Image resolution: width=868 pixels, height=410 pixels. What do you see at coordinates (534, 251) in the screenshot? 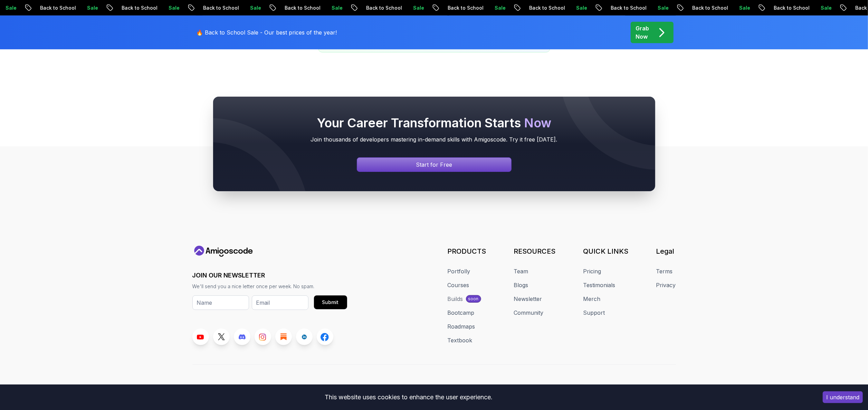
I see `h3: RESOURCES` at bounding box center [534, 251].